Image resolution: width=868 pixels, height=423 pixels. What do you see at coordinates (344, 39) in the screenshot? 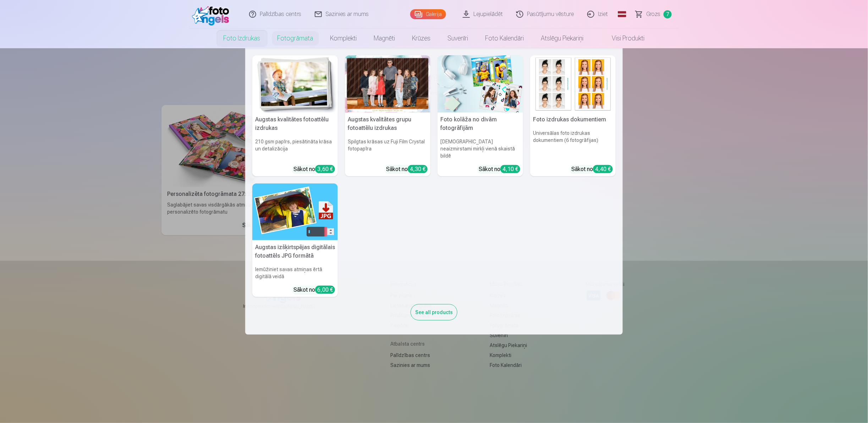
I see `a: Komplekti` at bounding box center [344, 39].